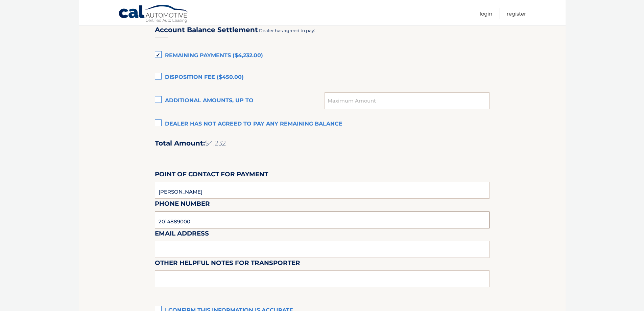 This screenshot has width=644, height=311. I want to click on a: Register, so click(516, 13).